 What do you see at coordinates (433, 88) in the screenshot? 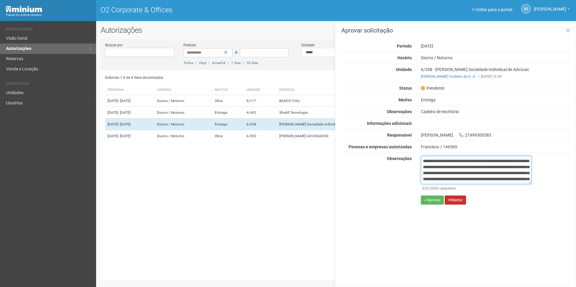
I see `span: Pendente` at bounding box center [433, 88].